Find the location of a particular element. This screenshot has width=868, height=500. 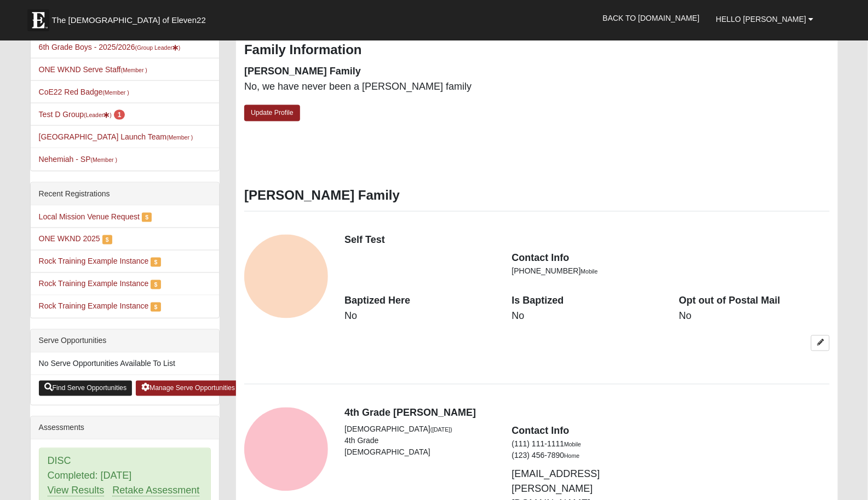

a: Manage Serve Opportunities is located at coordinates (188, 389).